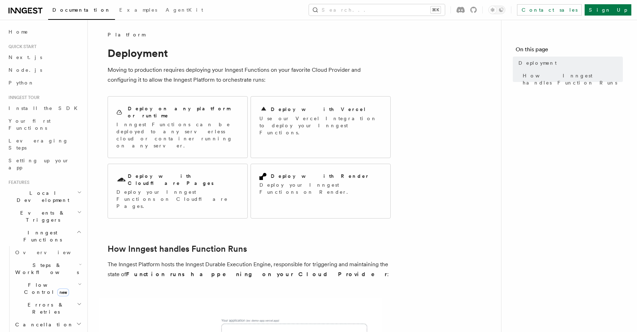 Image resolution: width=637 pixels, height=332 pixels. Describe the element at coordinates (45, 108) in the screenshot. I see `span: Install the SDK` at that location.